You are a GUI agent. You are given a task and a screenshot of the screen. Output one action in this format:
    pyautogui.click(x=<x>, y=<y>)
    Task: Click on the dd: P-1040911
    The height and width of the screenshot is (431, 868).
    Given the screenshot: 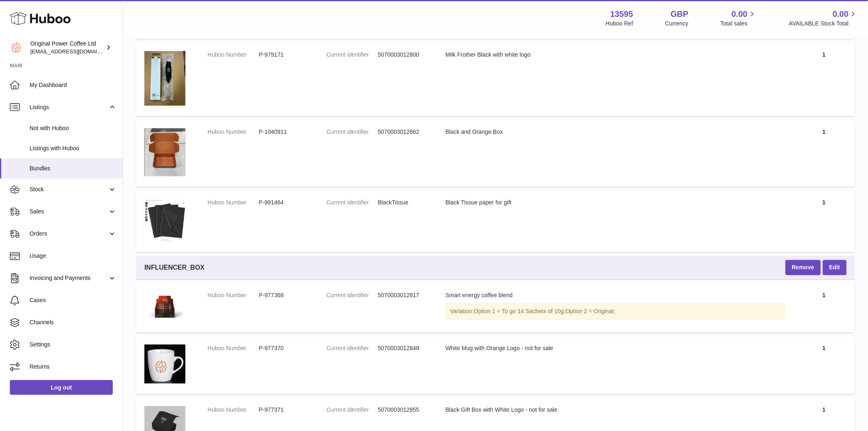 What is the action you would take?
    pyautogui.click(x=285, y=132)
    